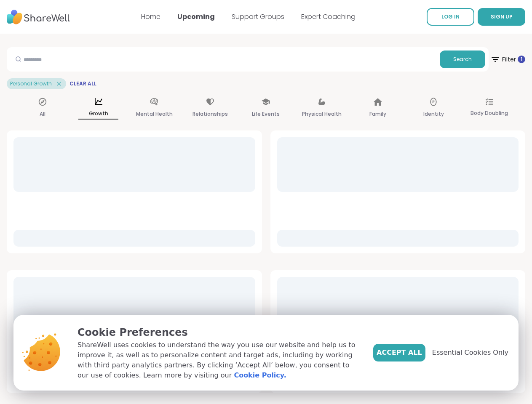  I want to click on p: Cookie Preferences, so click(219, 333).